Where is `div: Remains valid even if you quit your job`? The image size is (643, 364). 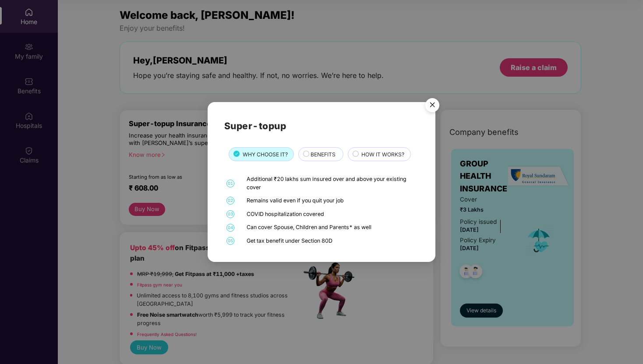
div: Remains valid even if you quit your job is located at coordinates (332, 201).